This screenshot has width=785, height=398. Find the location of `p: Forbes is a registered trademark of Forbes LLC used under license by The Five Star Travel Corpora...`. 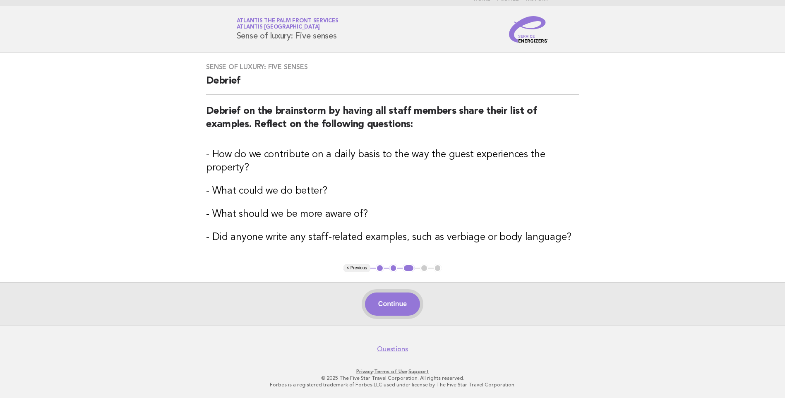

p: Forbes is a registered trademark of Forbes LLC used under license by The Five Star Travel Corpora... is located at coordinates (392, 385).